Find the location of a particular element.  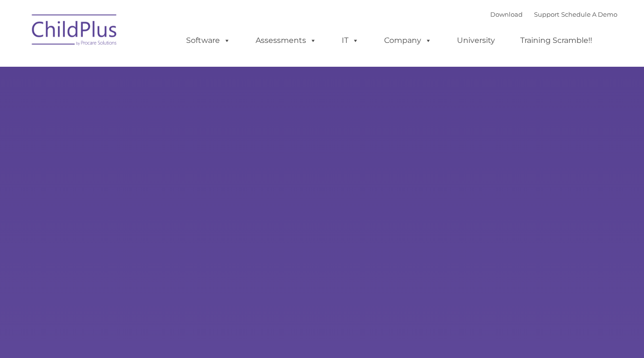

a: University is located at coordinates (476, 40).